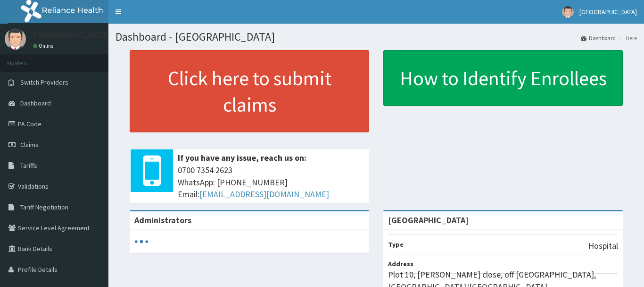 Image resolution: width=644 pixels, height=287 pixels. I want to click on li: Here, so click(626, 38).